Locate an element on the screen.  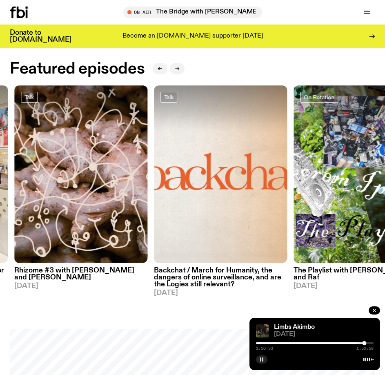
a: On Rotation is located at coordinates (319, 97).